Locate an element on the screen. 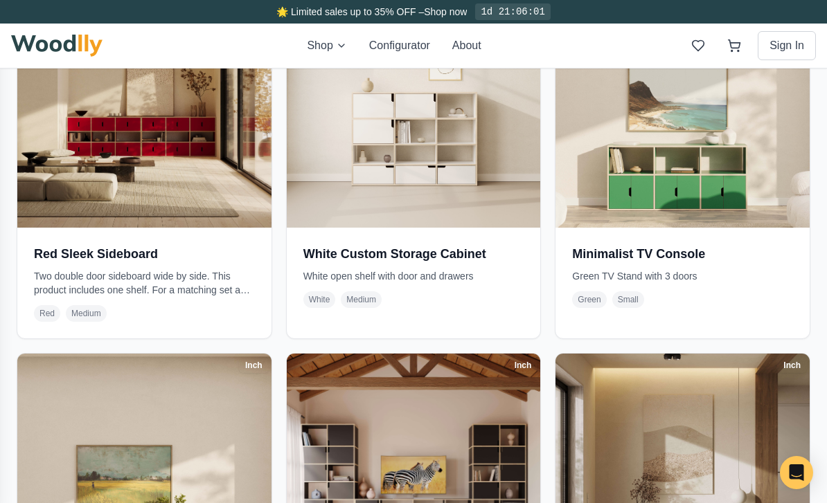  img: Woodlly is located at coordinates (57, 46).